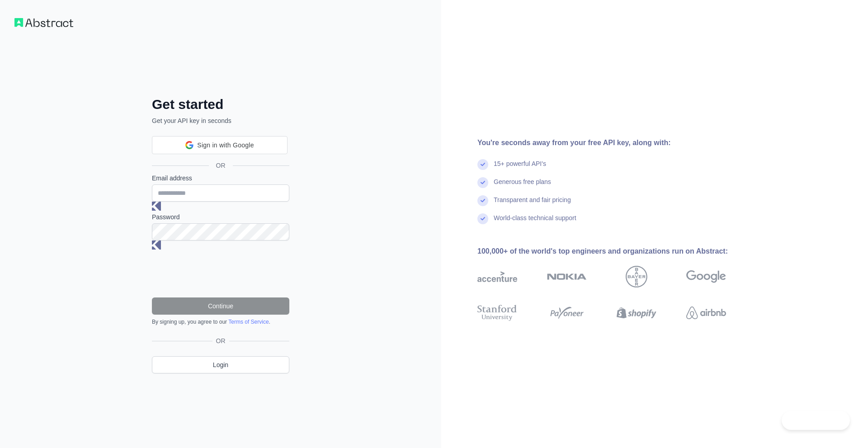 Image resolution: width=868 pixels, height=448 pixels. What do you see at coordinates (221, 365) in the screenshot?
I see `a: Login` at bounding box center [221, 365].